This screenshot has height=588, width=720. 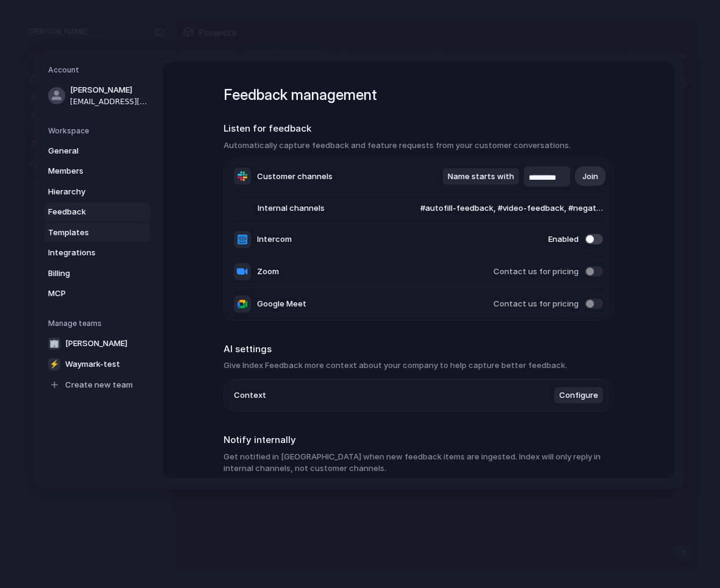 I want to click on h5: Account, so click(x=99, y=70).